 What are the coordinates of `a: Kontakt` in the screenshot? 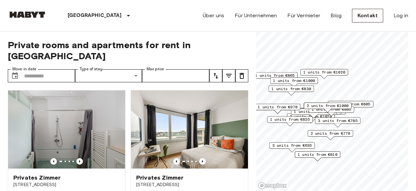 It's located at (368, 16).